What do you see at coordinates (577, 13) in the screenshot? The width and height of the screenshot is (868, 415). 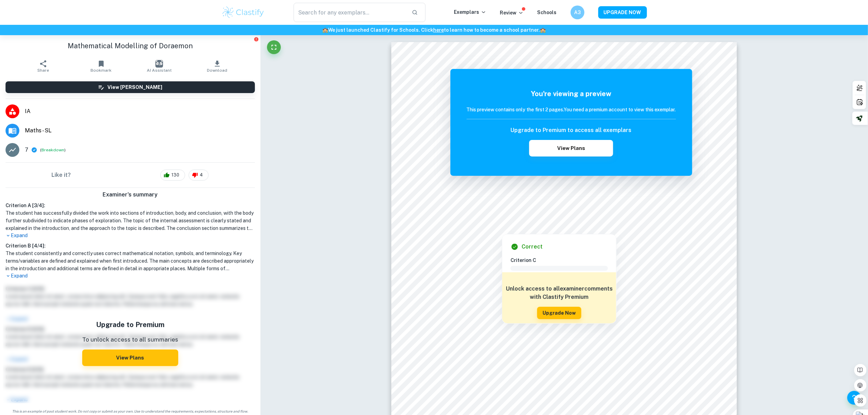 I see `h6: A3` at bounding box center [577, 13].